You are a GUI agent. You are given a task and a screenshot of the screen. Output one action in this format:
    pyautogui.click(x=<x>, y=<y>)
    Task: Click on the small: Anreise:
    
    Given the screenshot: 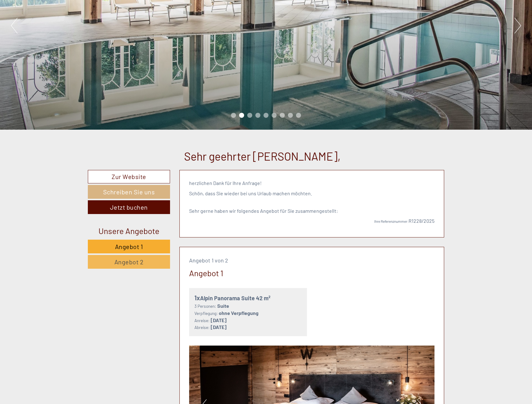 What is the action you would take?
    pyautogui.click(x=202, y=321)
    